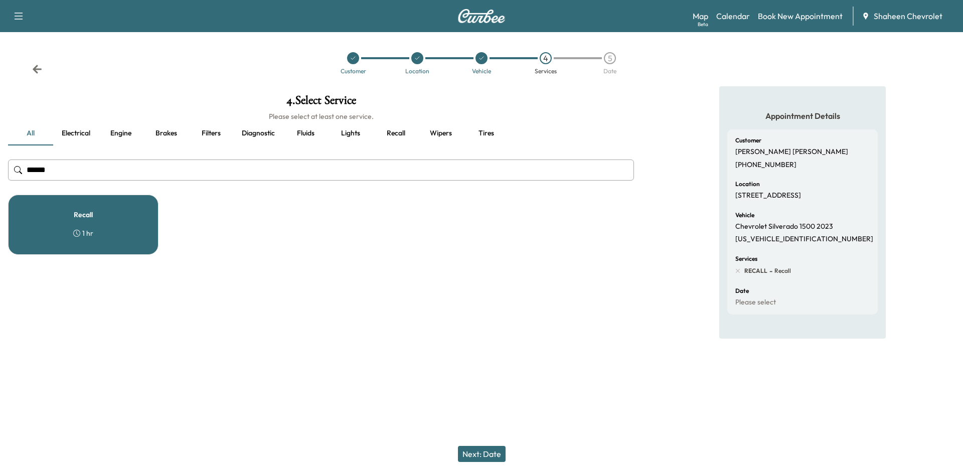 The height and width of the screenshot is (474, 963). What do you see at coordinates (784, 227) in the screenshot?
I see `p: Chevrolet Silverado 1500 2023` at bounding box center [784, 227].